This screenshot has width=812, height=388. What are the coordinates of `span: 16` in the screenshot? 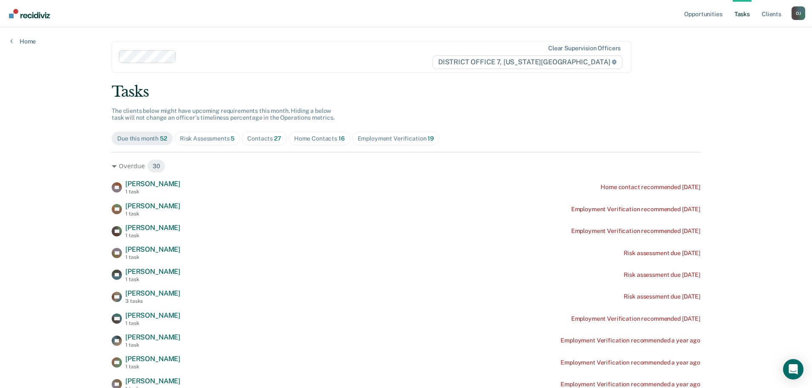 It's located at (341, 139).